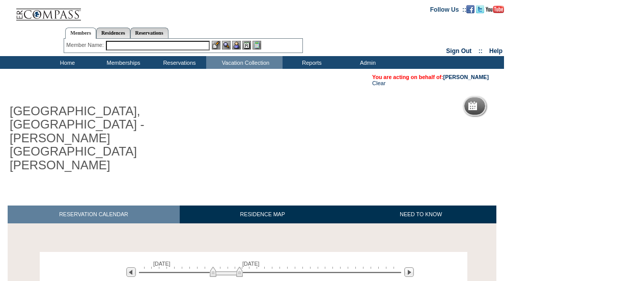 This screenshot has height=281, width=644. I want to click on td: Reports, so click(311, 62).